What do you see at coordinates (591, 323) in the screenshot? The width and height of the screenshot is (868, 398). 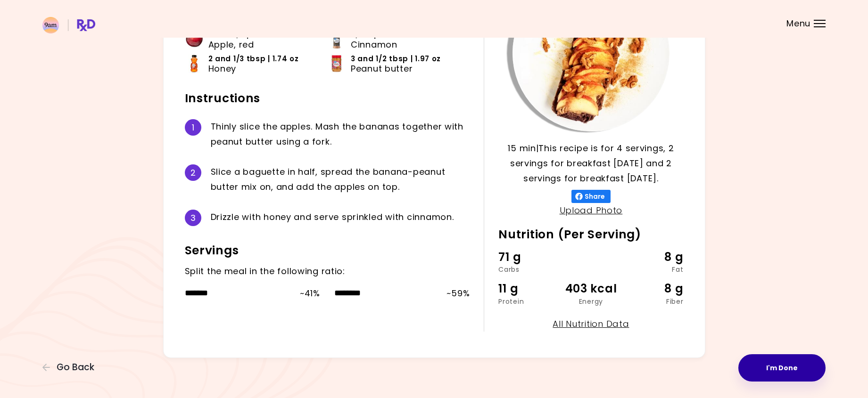 I see `a: All Nutrition Data` at bounding box center [591, 323].